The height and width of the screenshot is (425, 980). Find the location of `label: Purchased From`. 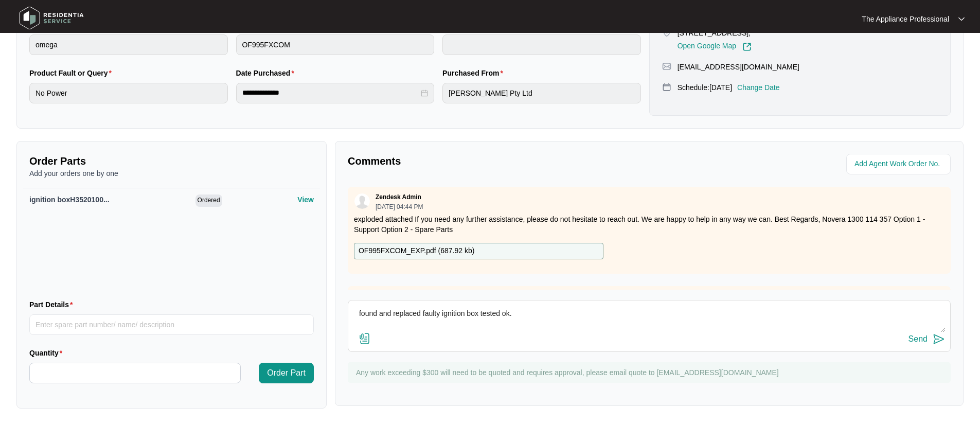

label: Purchased From is located at coordinates (475, 73).